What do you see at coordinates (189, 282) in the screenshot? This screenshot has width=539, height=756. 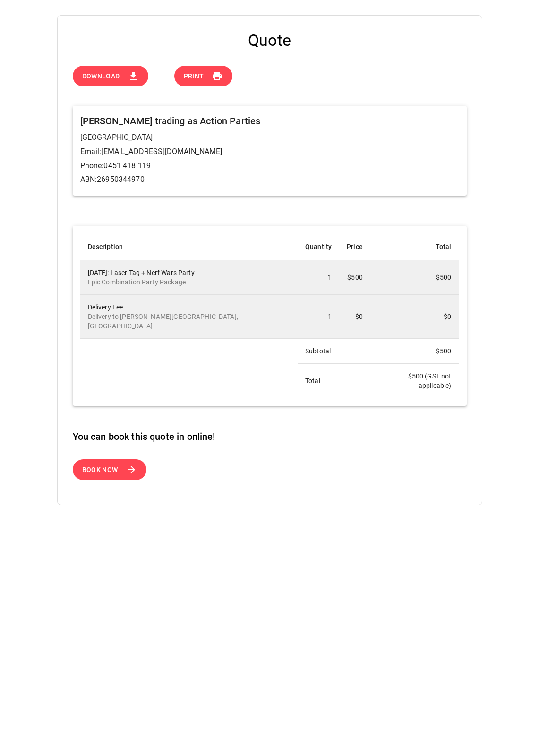 I see `p: Epic Combination Party Package` at bounding box center [189, 282].